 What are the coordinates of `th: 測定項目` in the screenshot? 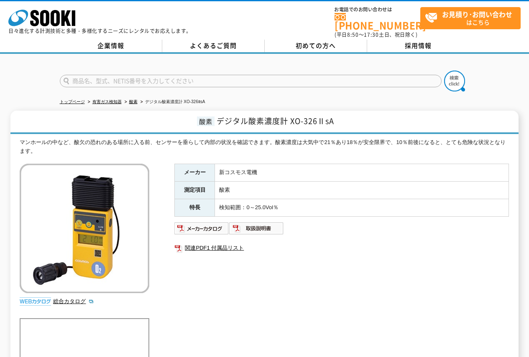 It's located at (195, 191).